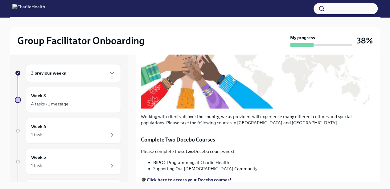 This screenshot has height=189, width=390. I want to click on a: Week 41 task, so click(68, 131).